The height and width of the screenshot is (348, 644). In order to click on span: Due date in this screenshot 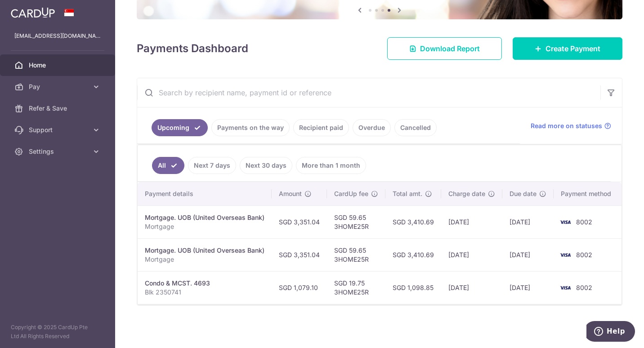, I will do `click(523, 194)`.